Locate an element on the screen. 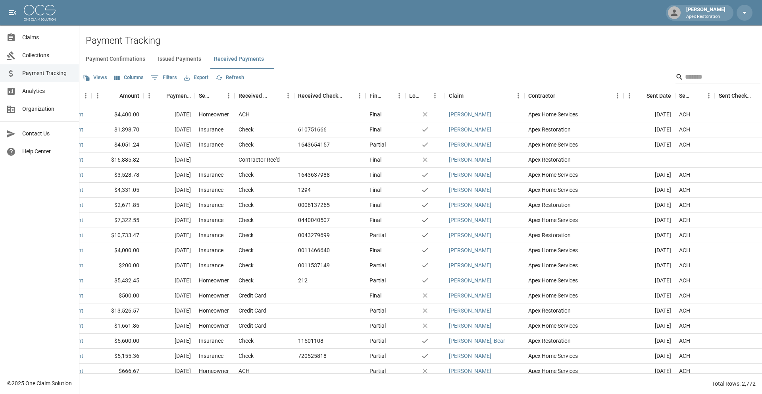 This screenshot has width=762, height=394. button: Issued Payments is located at coordinates (179, 59).